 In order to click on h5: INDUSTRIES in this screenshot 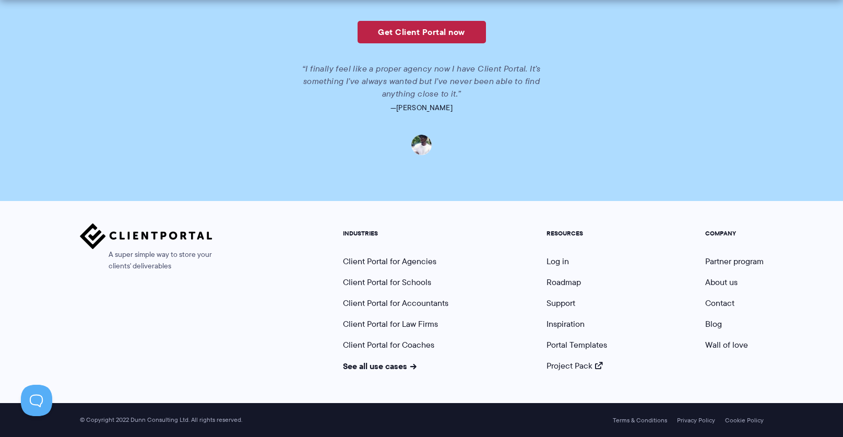, I will do `click(396, 233)`.